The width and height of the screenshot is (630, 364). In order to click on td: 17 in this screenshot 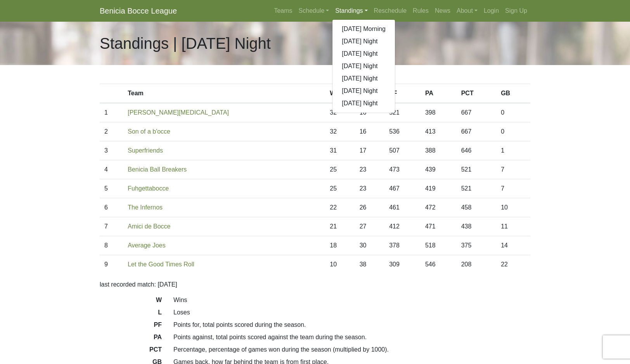, I will do `click(370, 151)`.